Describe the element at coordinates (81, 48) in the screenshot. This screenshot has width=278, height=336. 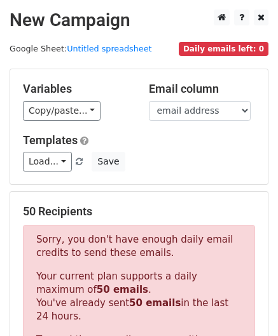
I see `small: Google Sheet:` at that location.